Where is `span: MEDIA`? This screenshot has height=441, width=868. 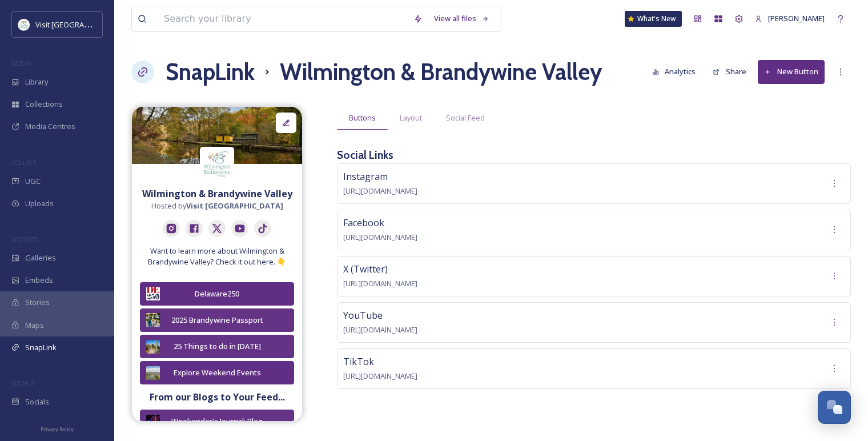 span: MEDIA is located at coordinates (21, 63).